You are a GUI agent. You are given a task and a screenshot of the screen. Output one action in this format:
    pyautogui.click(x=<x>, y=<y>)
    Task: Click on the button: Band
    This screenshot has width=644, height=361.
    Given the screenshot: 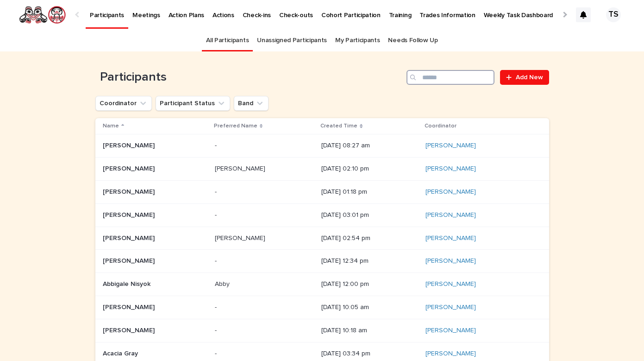 What is the action you would take?
    pyautogui.click(x=251, y=103)
    